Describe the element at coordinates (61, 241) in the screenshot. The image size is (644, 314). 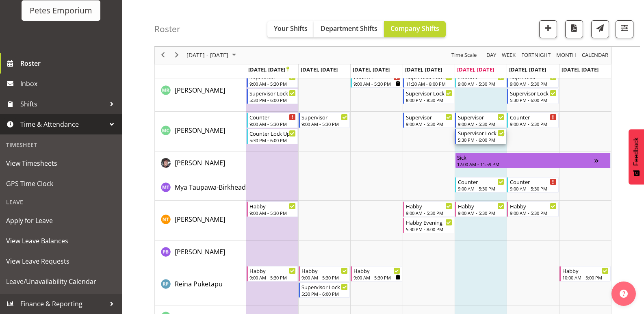
I see `span: View Leave Balances` at that location.